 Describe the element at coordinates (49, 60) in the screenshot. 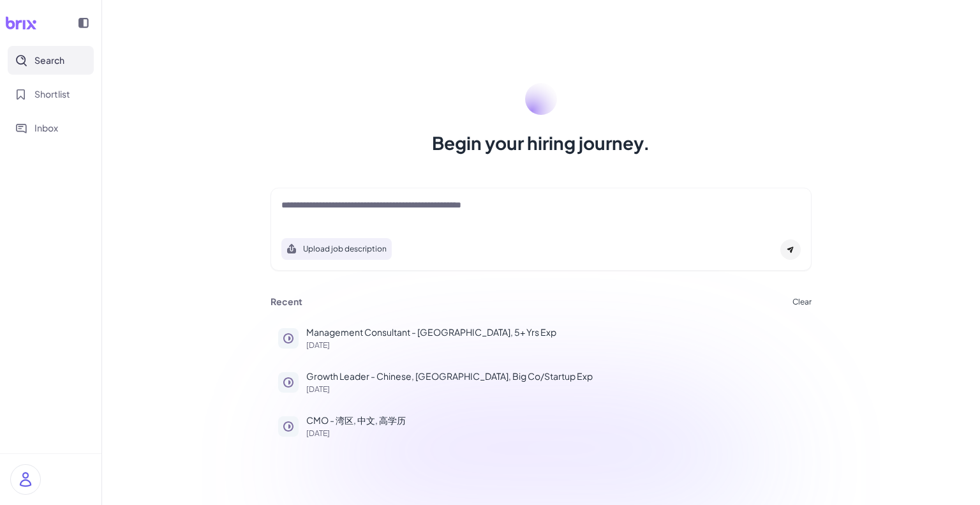

I see `span: Search` at that location.